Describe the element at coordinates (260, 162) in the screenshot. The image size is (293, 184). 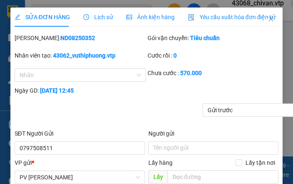
I see `span: Lấy tận nơi` at that location.